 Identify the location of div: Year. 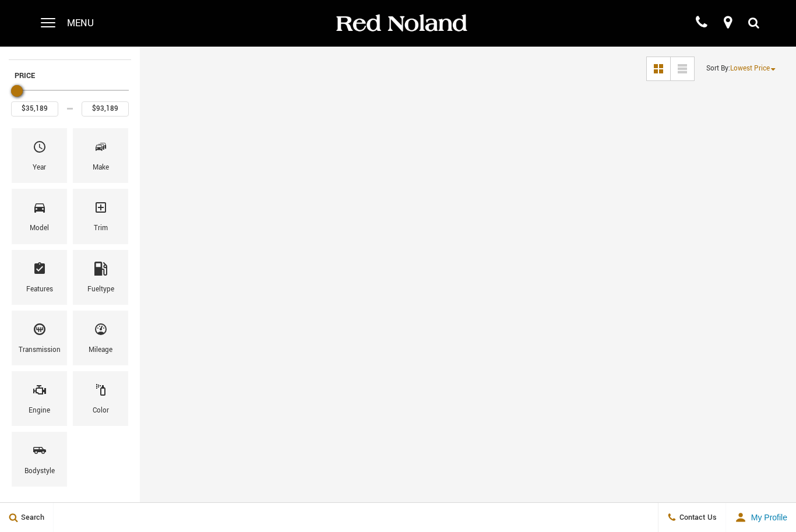
(39, 168).